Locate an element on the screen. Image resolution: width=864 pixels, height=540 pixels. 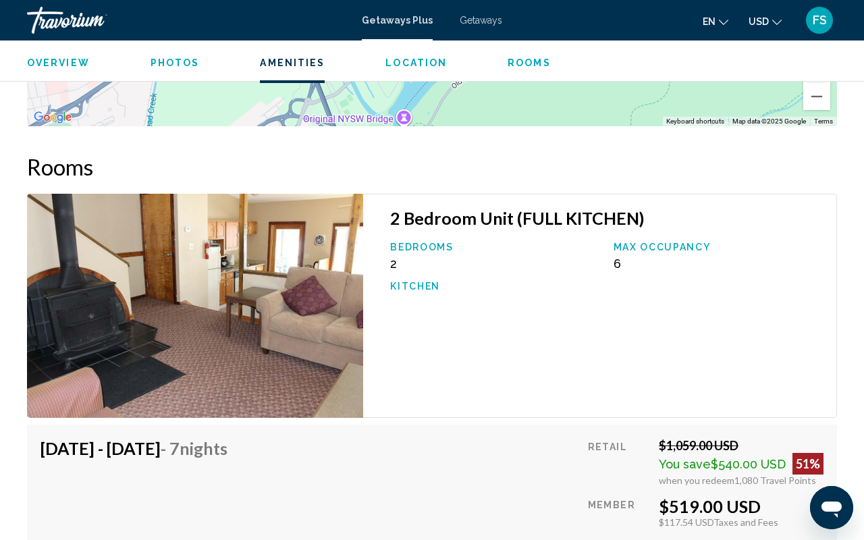
img: Google is located at coordinates (53, 117).